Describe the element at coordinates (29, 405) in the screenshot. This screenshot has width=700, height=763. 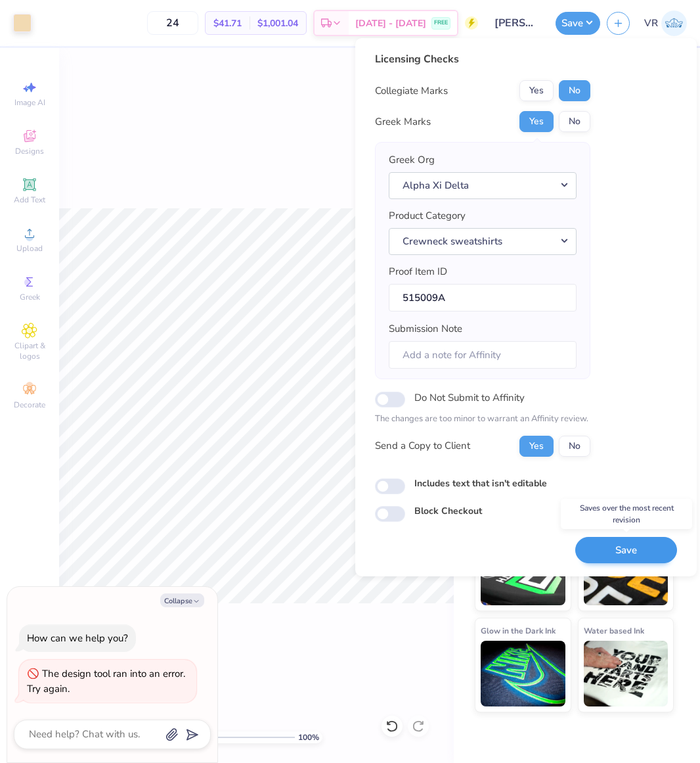
I see `span: Decorate` at that location.